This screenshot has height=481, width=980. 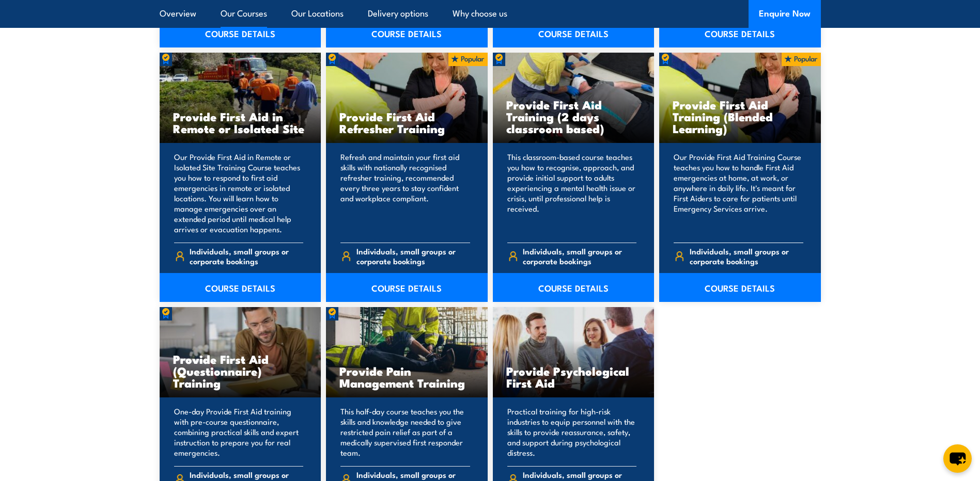 What do you see at coordinates (407, 377) in the screenshot?
I see `h3: Provide Pain Management Training` at bounding box center [407, 377].